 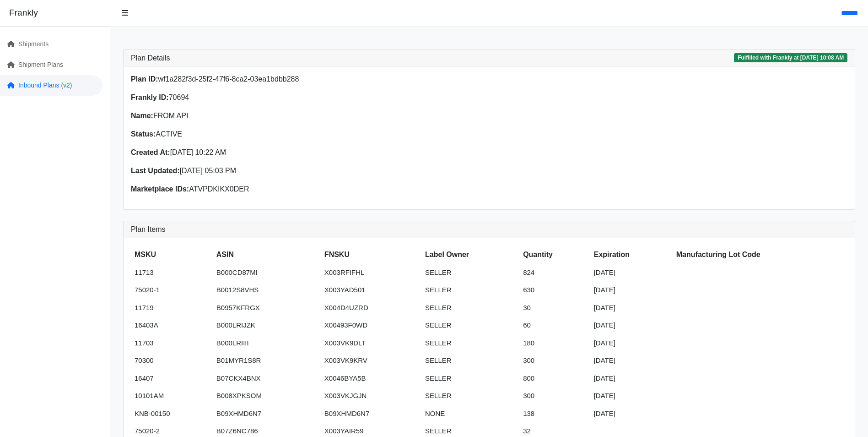 What do you see at coordinates (555, 414) in the screenshot?
I see `td: 138` at bounding box center [555, 414].